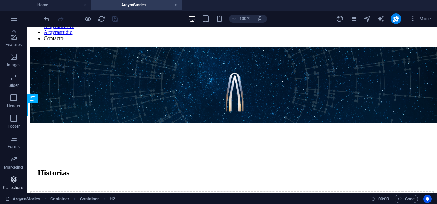  I want to click on button: undo, so click(47, 19).